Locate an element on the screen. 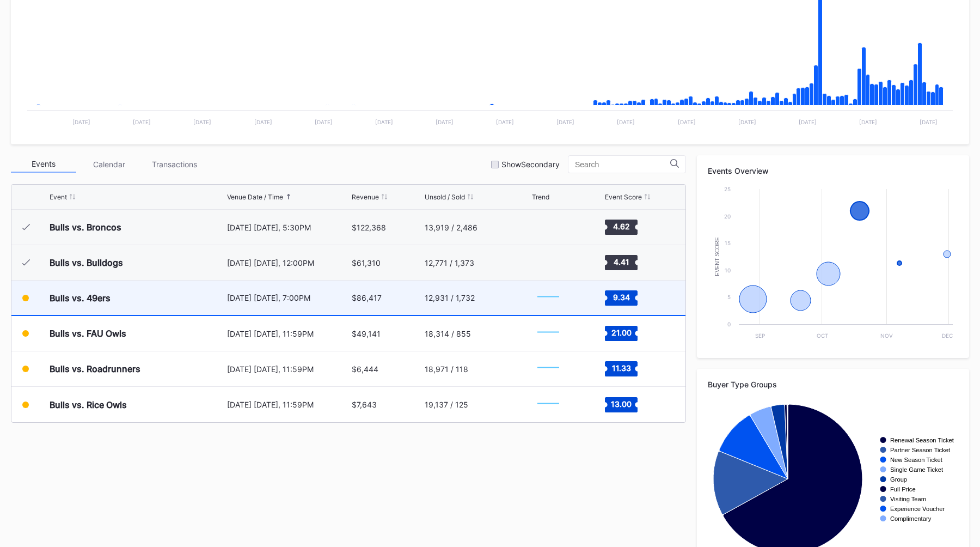 The image size is (980, 547). text: Event Score is located at coordinates (717, 257).